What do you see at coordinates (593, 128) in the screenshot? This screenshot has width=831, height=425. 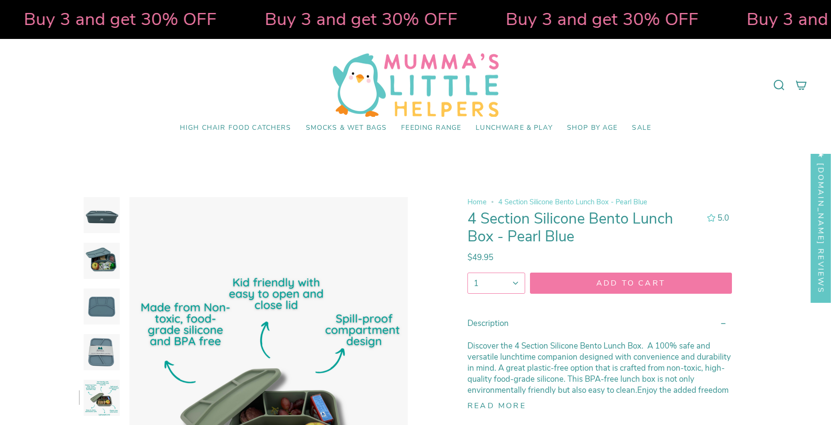 I see `a: Shop by Age` at bounding box center [593, 128].